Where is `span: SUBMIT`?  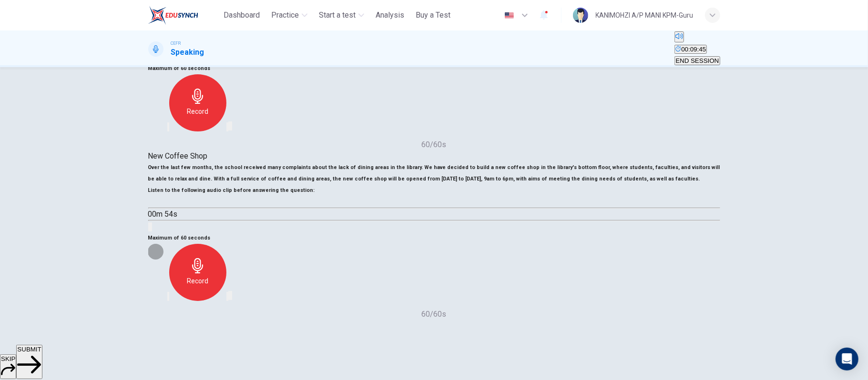
span: SUBMIT is located at coordinates (29, 349).